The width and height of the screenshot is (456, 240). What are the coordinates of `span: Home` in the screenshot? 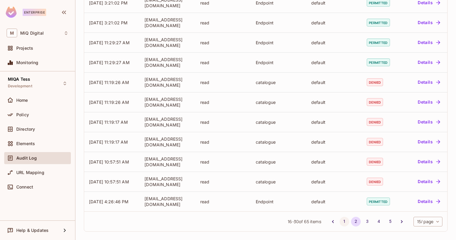 It's located at (22, 100).